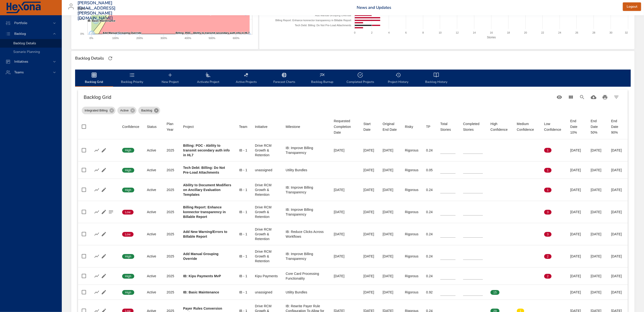  I want to click on span: Backlog Details, so click(25, 43).